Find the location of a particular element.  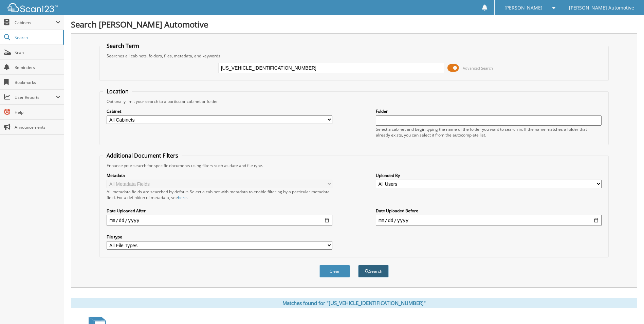

span: Reminders is located at coordinates (37, 67).